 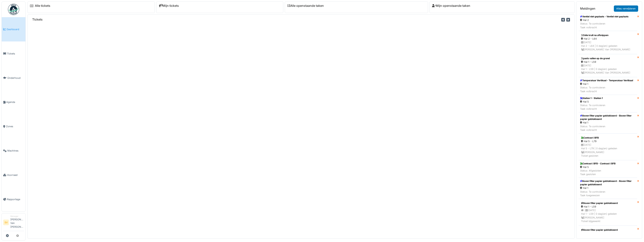 I want to click on li: SV, so click(x=6, y=222).